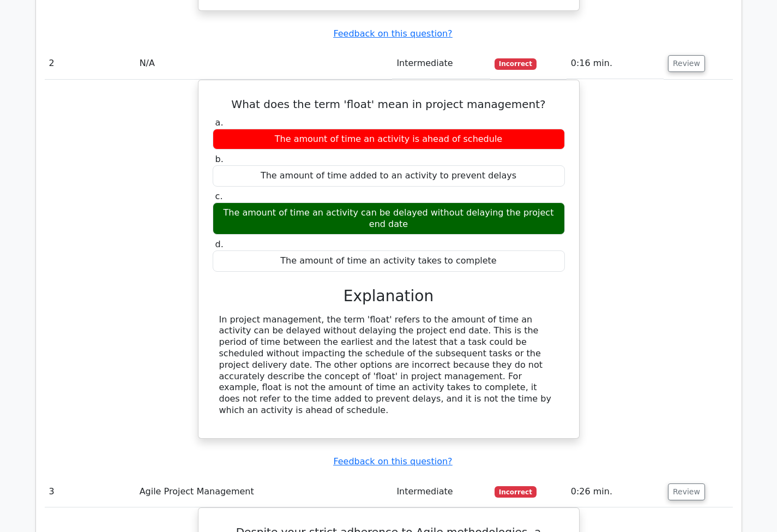 This screenshot has height=532, width=777. I want to click on span: c., so click(219, 196).